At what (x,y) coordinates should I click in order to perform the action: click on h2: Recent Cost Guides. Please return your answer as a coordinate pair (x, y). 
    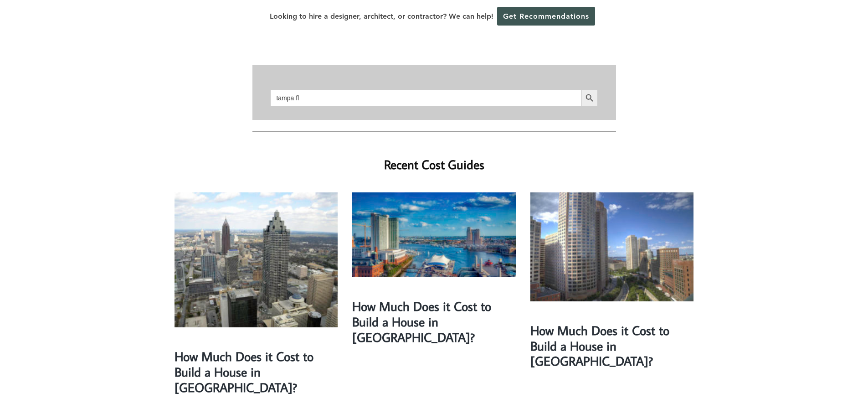
    Looking at the image, I should click on (434, 158).